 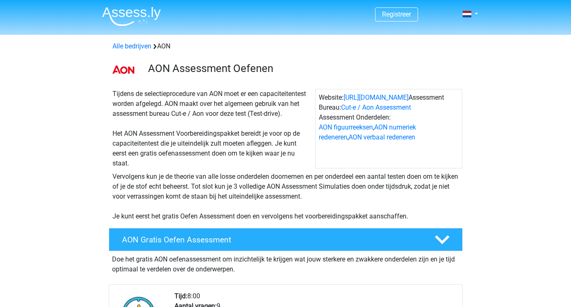 What do you see at coordinates (181, 296) in the screenshot?
I see `b: Tijd:` at bounding box center [181, 296].